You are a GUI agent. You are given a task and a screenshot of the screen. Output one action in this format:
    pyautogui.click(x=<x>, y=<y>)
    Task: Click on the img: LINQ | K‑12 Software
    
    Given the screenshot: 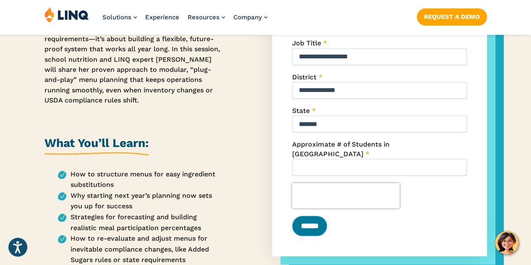 What is the action you would take?
    pyautogui.click(x=67, y=15)
    